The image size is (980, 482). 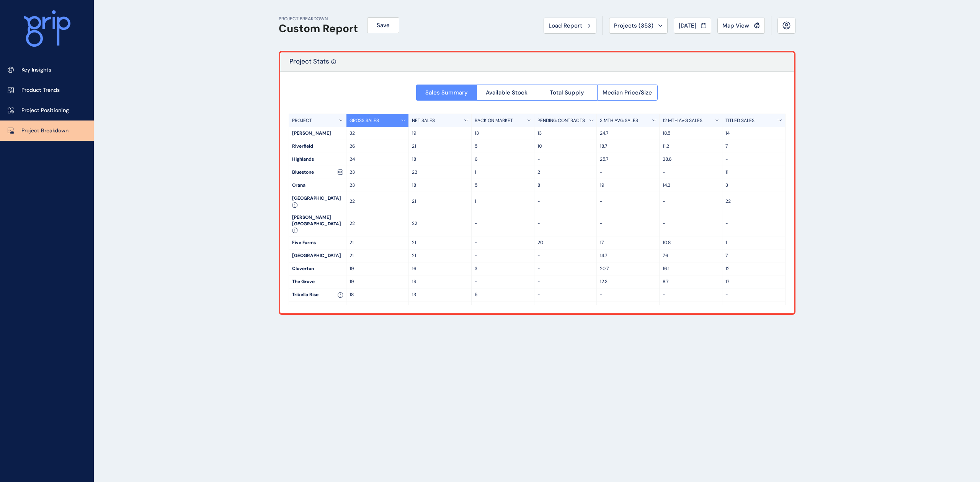 What do you see at coordinates (627, 93) in the screenshot?
I see `span: Median Price/Size` at bounding box center [627, 93].